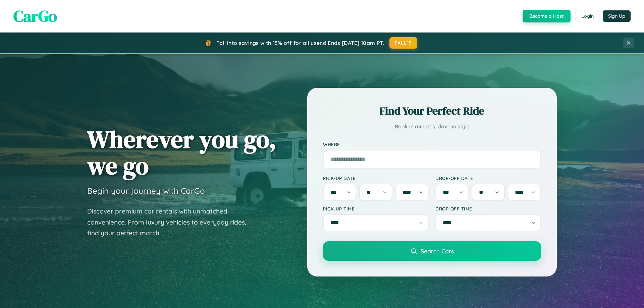 This screenshot has height=308, width=644. I want to click on label: Drop-off Date, so click(488, 178).